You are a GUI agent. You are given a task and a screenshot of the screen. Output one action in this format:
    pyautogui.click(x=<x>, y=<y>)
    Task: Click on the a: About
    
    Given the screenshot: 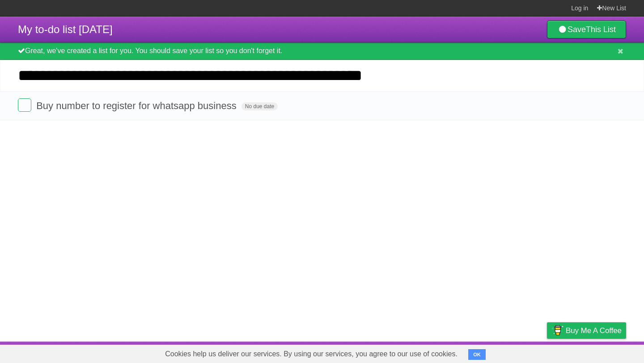 What is the action you would take?
    pyautogui.click(x=437, y=352)
    